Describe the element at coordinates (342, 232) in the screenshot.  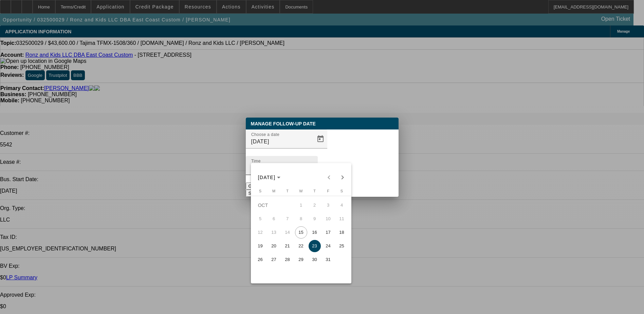
I see `button: October 18, 2025` at that location.